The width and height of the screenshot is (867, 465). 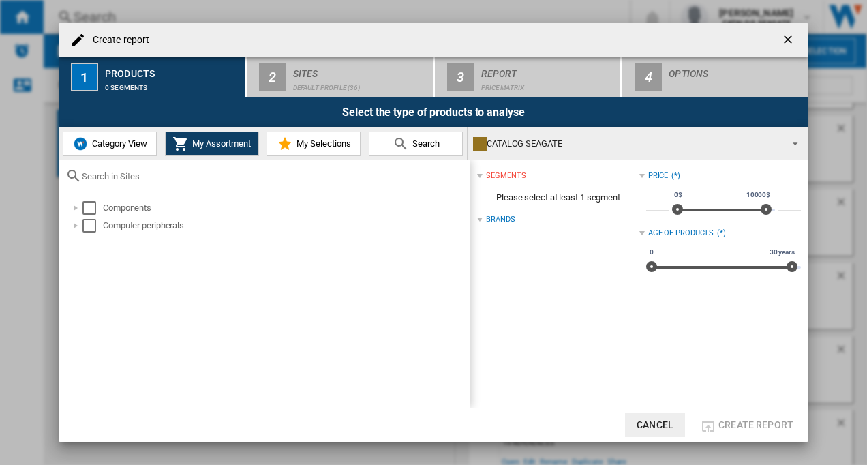 I want to click on div: Sites, so click(x=360, y=70).